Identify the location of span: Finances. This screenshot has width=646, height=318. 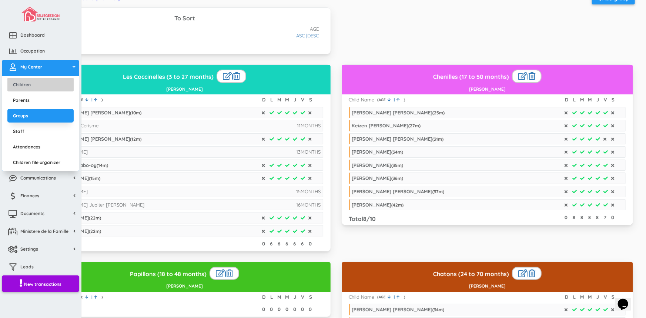
(30, 195).